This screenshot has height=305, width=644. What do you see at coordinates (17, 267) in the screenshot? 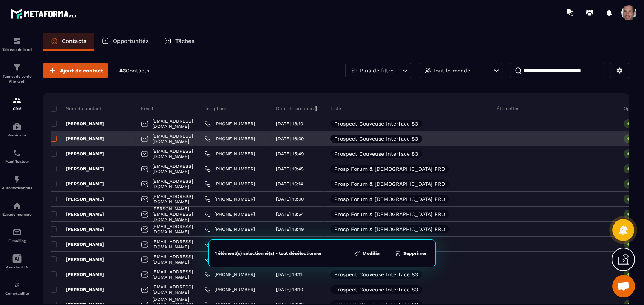
I see `p: Assistant IA` at bounding box center [17, 267].